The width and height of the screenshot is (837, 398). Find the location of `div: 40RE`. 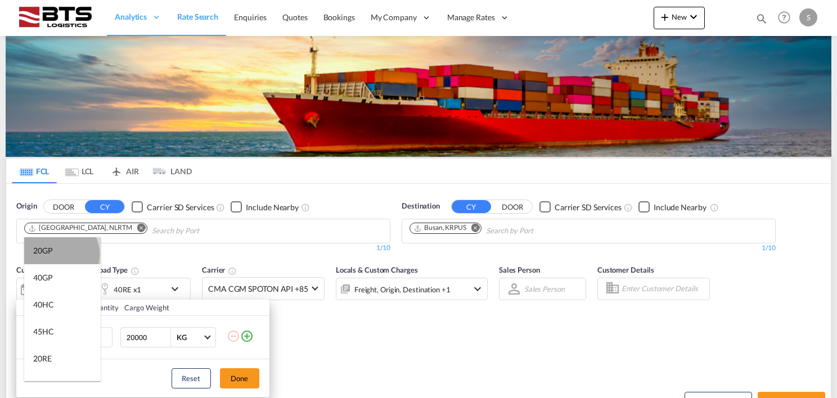

div: 40RE is located at coordinates (42, 386).